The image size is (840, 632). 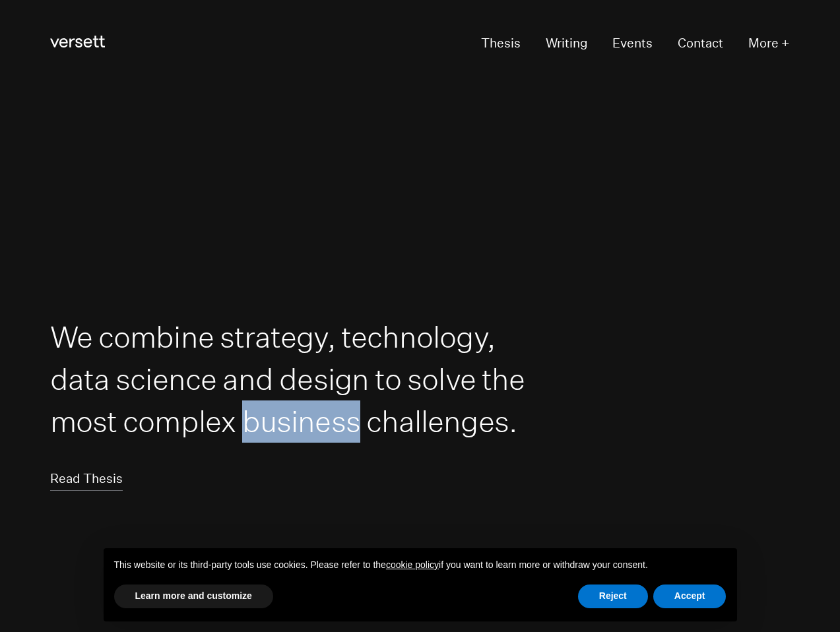 What do you see at coordinates (769, 43) in the screenshot?
I see `button: More +` at bounding box center [769, 43].